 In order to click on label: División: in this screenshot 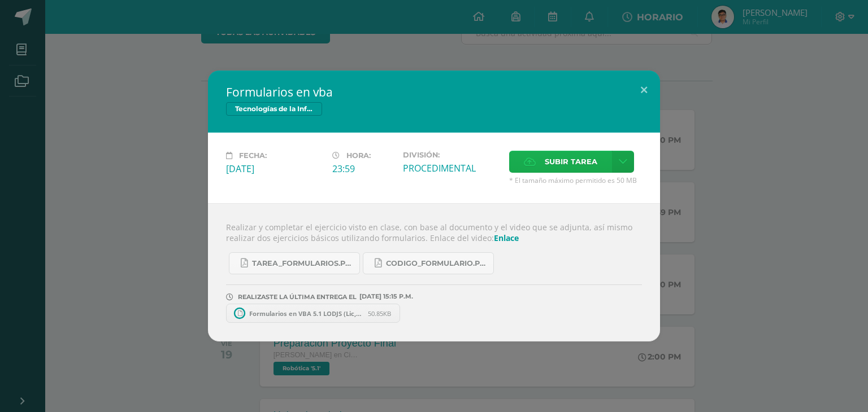, I will do `click(452, 155)`.